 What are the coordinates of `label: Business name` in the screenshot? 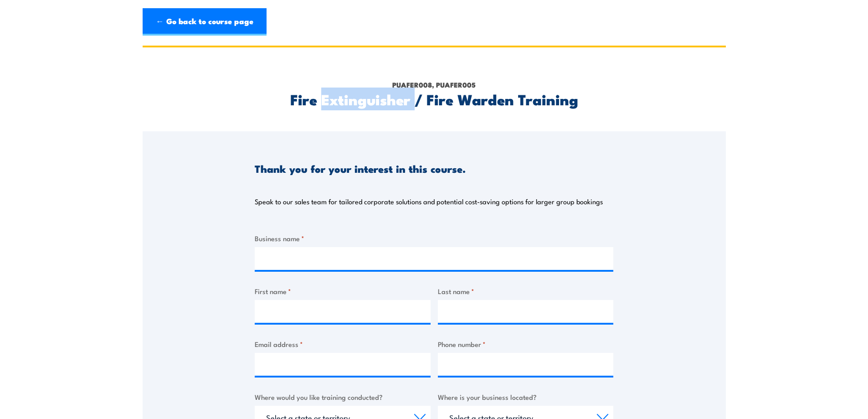 It's located at (434, 238).